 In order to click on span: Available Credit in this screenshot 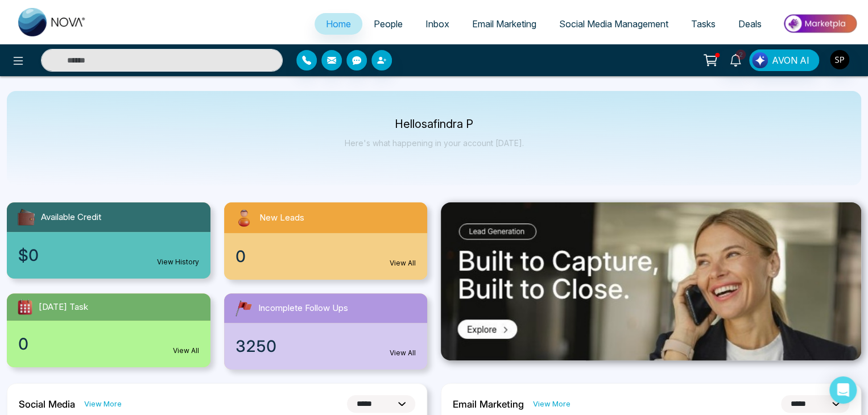, I will do `click(71, 217)`.